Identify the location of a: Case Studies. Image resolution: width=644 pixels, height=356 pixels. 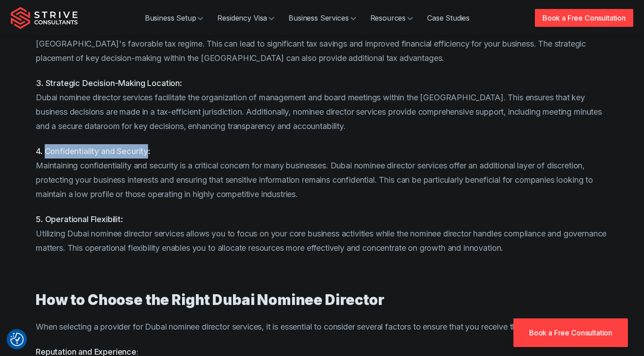
(448, 18).